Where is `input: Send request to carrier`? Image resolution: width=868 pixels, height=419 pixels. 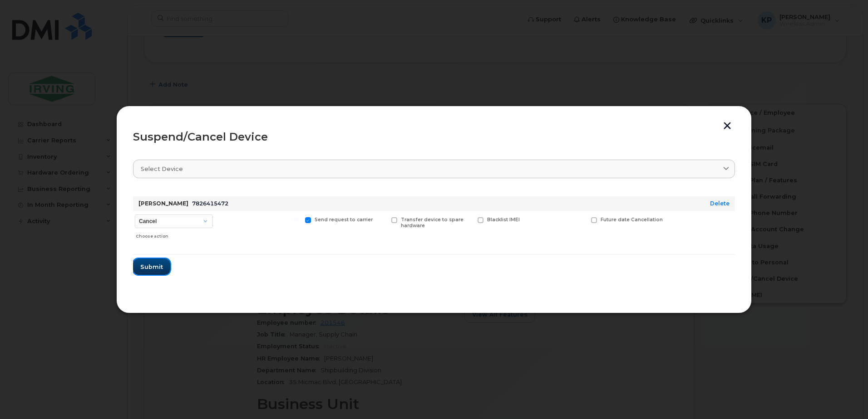 input: Send request to carrier is located at coordinates (296, 220).